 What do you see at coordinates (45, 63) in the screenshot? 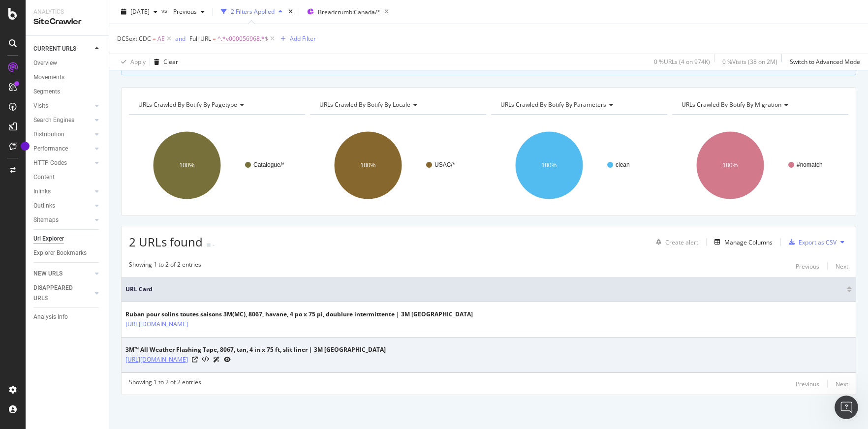
I see `div: Overview` at bounding box center [45, 63].